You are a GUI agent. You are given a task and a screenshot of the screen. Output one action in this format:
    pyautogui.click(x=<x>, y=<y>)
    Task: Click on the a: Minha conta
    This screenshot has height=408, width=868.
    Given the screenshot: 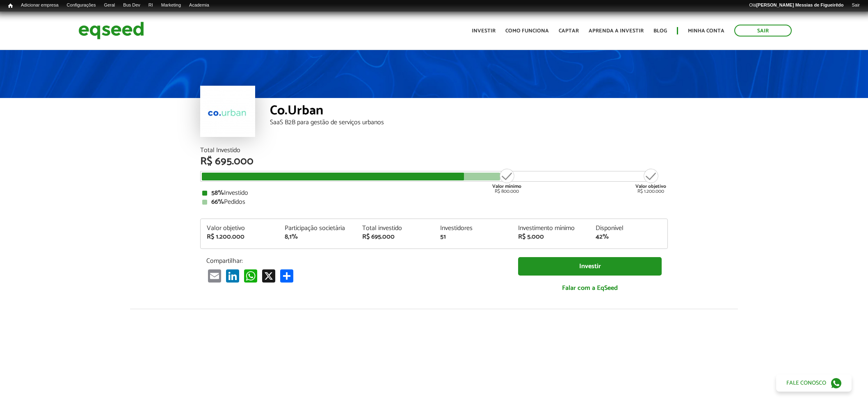 What is the action you would take?
    pyautogui.click(x=706, y=31)
    